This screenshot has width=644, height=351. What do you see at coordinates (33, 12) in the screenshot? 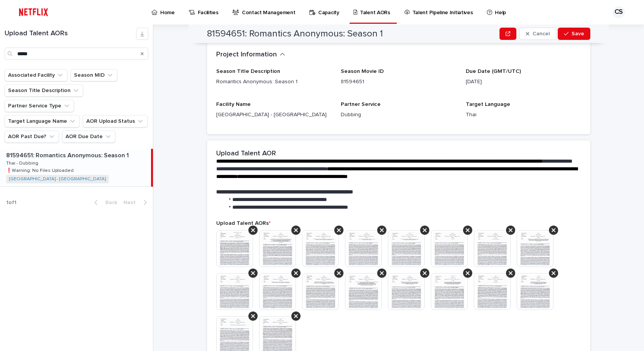
I see `img: ifQbXi3ZQGMSEF7WDB7W` at bounding box center [33, 12].